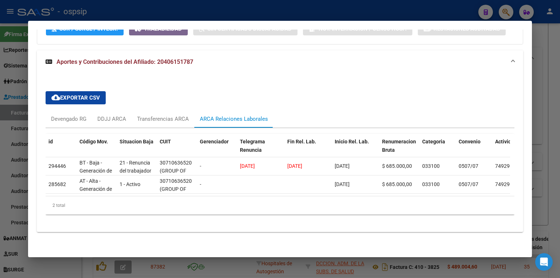  I want to click on mat-icon: cloud_download, so click(56, 97).